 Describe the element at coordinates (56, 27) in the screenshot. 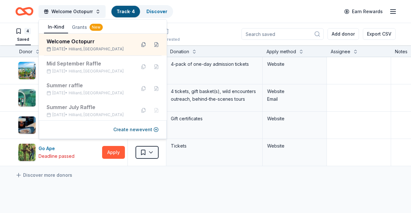

I see `button: In-Kind` at that location.